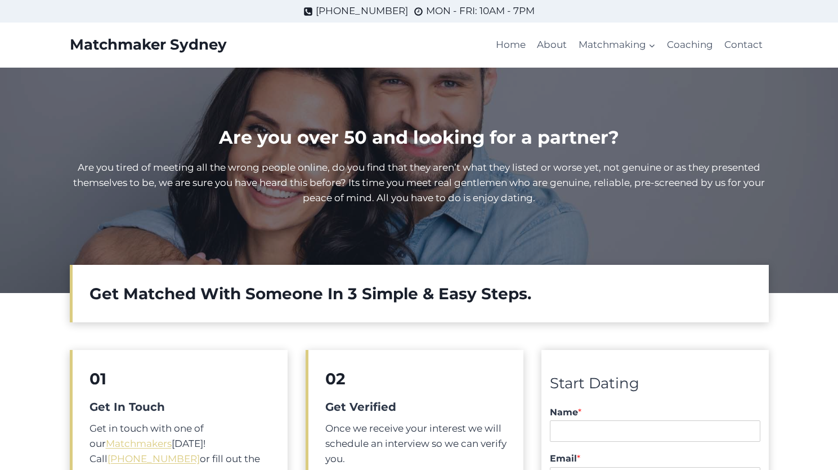  What do you see at coordinates (630, 45) in the screenshot?
I see `nav: Primary` at bounding box center [630, 45].